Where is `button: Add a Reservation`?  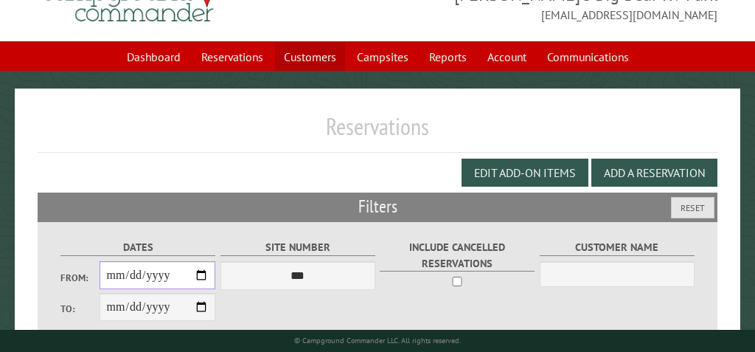 button: Add a Reservation is located at coordinates (654, 173).